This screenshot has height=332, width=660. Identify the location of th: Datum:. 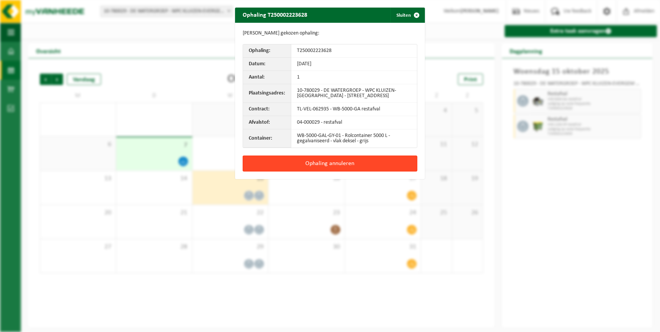
(267, 64).